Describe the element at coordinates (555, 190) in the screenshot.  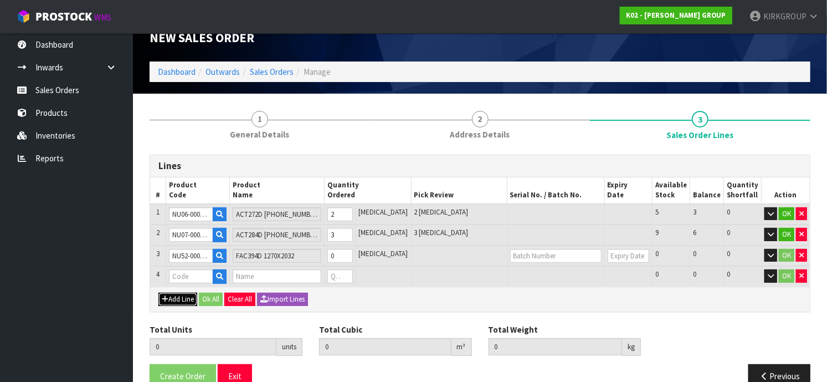
I see `th: Serial No. / Batch No.` at that location.